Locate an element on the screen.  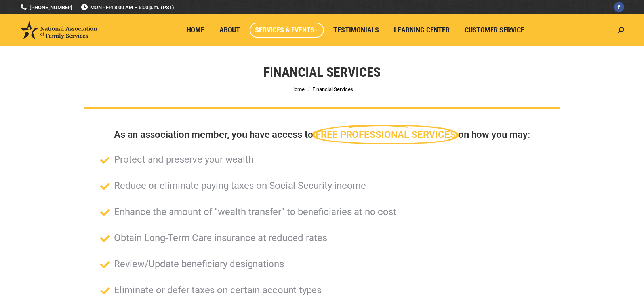
a: Testimonials is located at coordinates (356, 30).